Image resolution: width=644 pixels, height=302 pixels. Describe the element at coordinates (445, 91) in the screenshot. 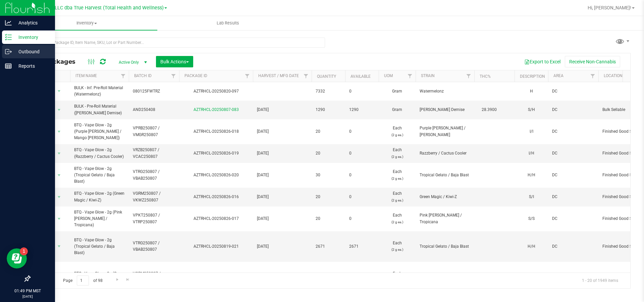

I see `span: Watermelonz` at that location.